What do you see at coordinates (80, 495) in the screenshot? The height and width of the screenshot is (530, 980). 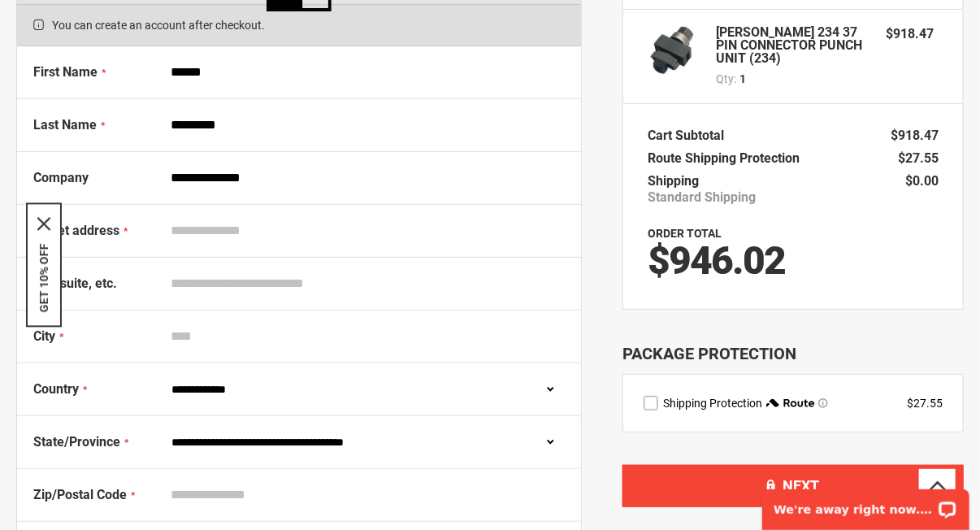 I see `span: Zip/Postal Code` at bounding box center [80, 495].